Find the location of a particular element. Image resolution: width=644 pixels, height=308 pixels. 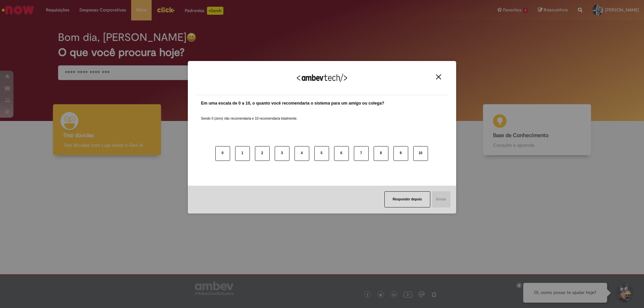

button: 5 is located at coordinates (321, 153).